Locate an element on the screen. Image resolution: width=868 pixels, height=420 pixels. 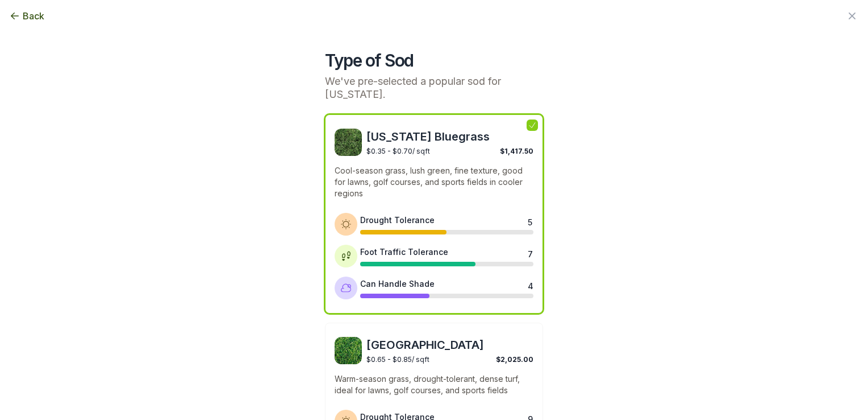
div: Drought Tolerance is located at coordinates (397, 220).